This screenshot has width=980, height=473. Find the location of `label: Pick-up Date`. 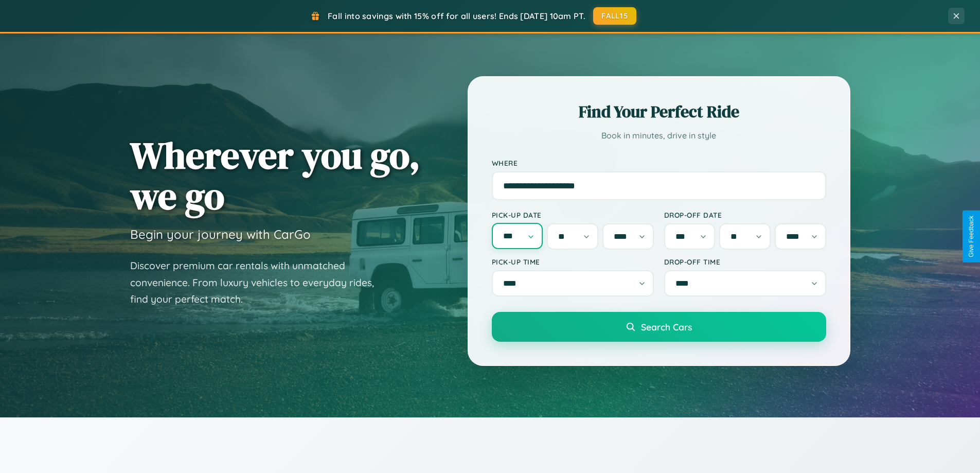

label: Pick-up Date is located at coordinates (573, 215).